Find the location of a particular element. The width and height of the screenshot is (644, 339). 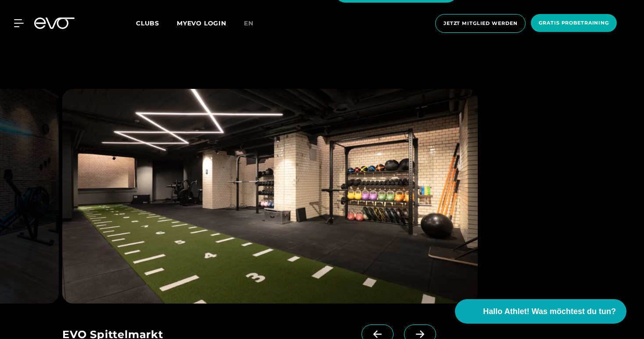

a: Clubs is located at coordinates (156, 23).